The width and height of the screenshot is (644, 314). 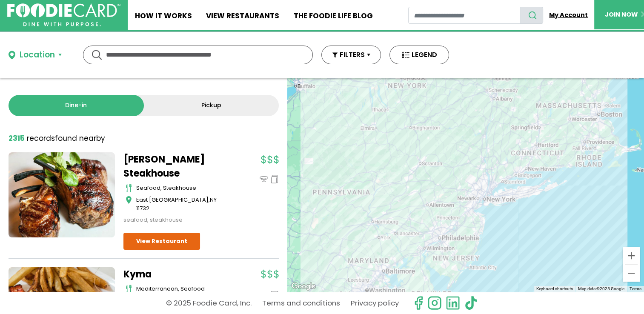 What do you see at coordinates (76, 105) in the screenshot?
I see `a: Dine-in` at bounding box center [76, 105].